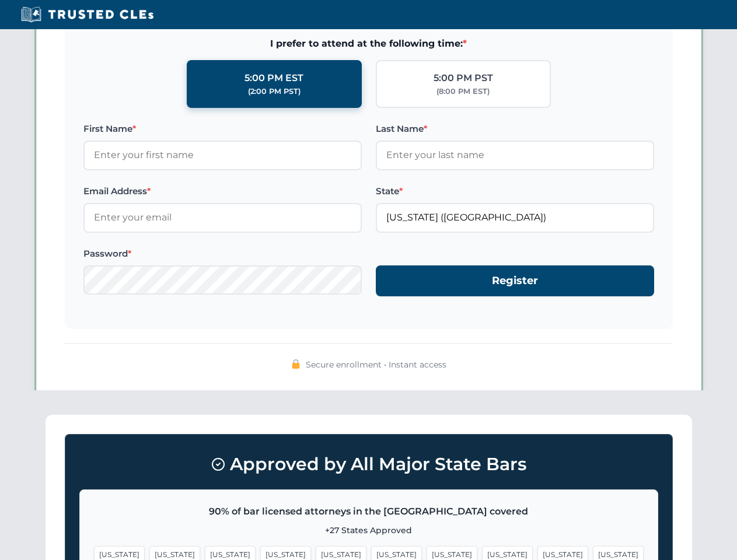 The image size is (737, 560). Describe the element at coordinates (515, 155) in the screenshot. I see `input: Enter your last name` at that location.